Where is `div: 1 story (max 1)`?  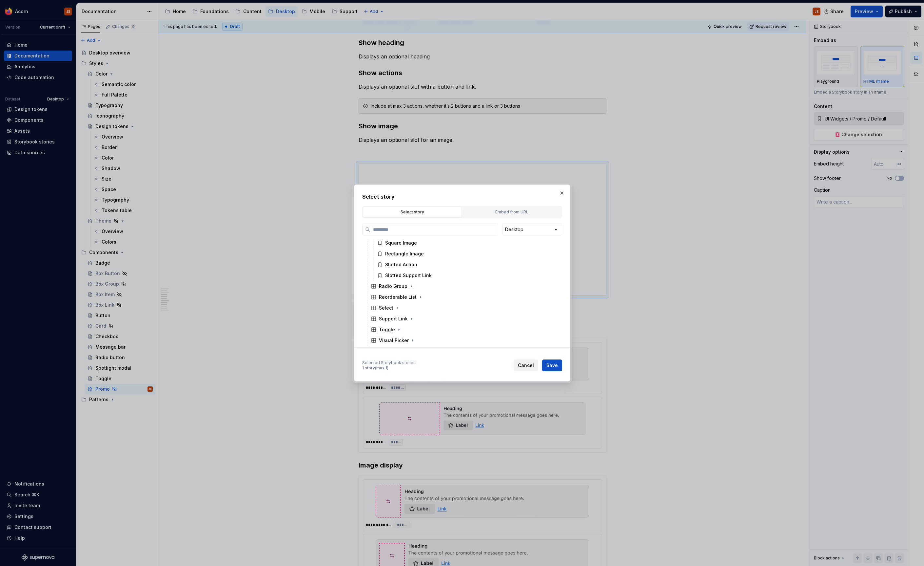
div: 1 story (max 1) is located at coordinates (389, 368).